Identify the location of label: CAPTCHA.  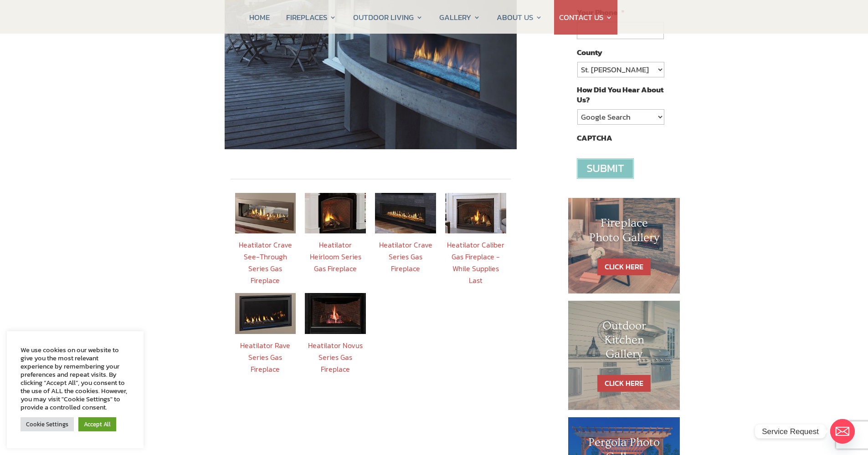
(594, 138).